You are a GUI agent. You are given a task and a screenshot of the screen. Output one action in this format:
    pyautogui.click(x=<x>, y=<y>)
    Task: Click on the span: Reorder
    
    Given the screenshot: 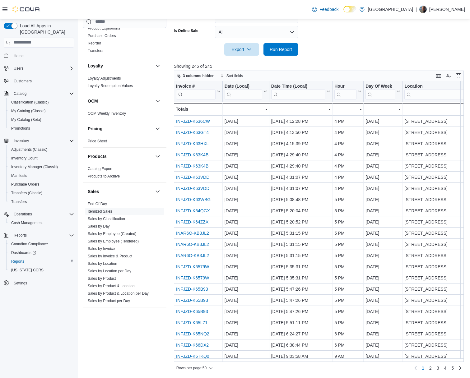 What is the action you would take?
    pyautogui.click(x=94, y=43)
    